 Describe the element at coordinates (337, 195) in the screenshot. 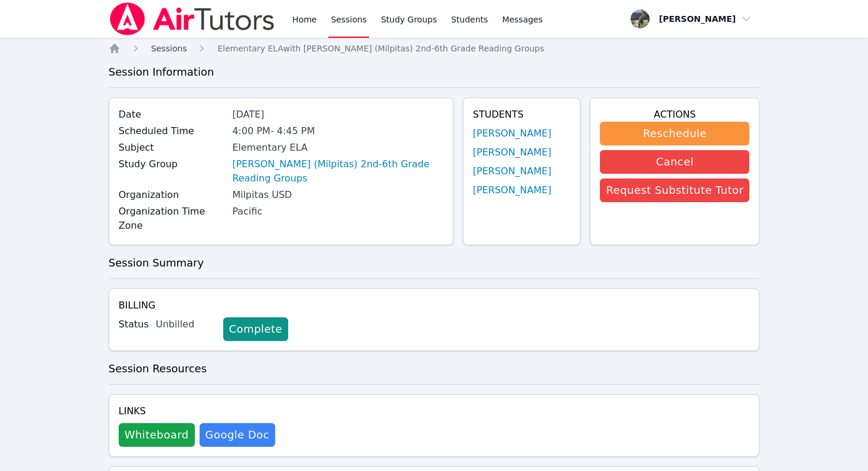

I see `div: Milpitas USD` at that location.